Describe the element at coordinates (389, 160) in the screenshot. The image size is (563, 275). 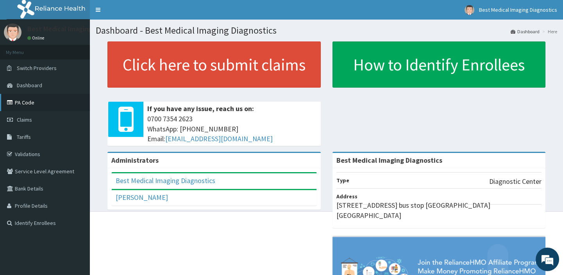
I see `strong: Best Medical Imaging Diagnostics` at that location.